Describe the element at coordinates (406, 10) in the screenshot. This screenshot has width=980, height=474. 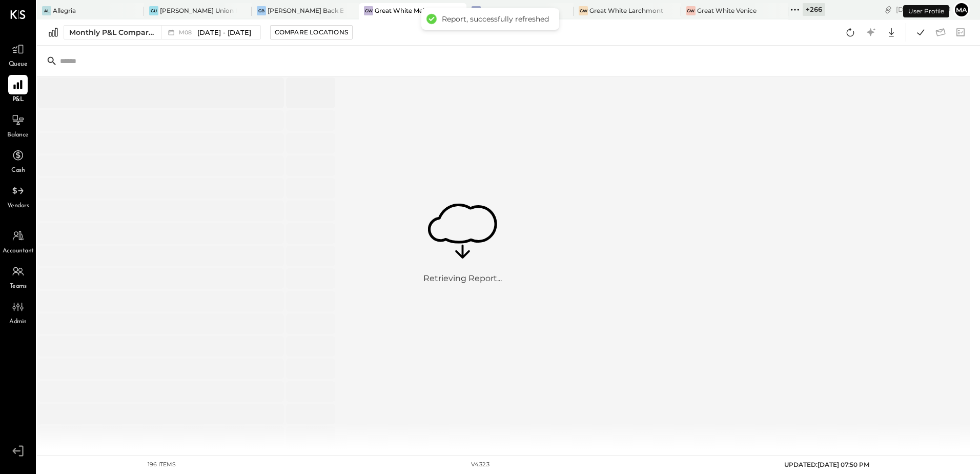
I see `div: Great White Melrose` at that location.